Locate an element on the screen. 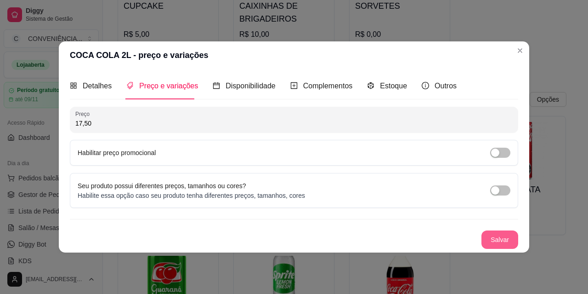  span: Estoque is located at coordinates (393, 85).